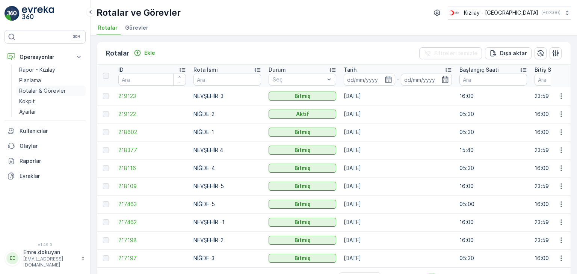 The image size is (577, 274). I want to click on p: Ekle, so click(150, 53).